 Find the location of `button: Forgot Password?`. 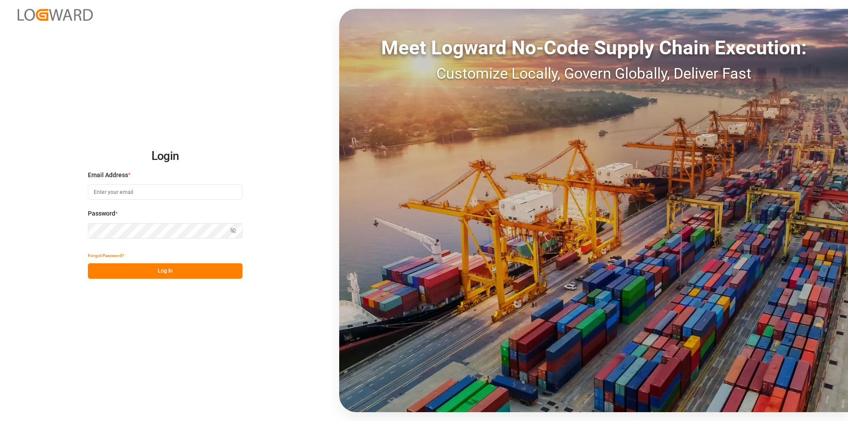

button: Forgot Password? is located at coordinates (106, 255).